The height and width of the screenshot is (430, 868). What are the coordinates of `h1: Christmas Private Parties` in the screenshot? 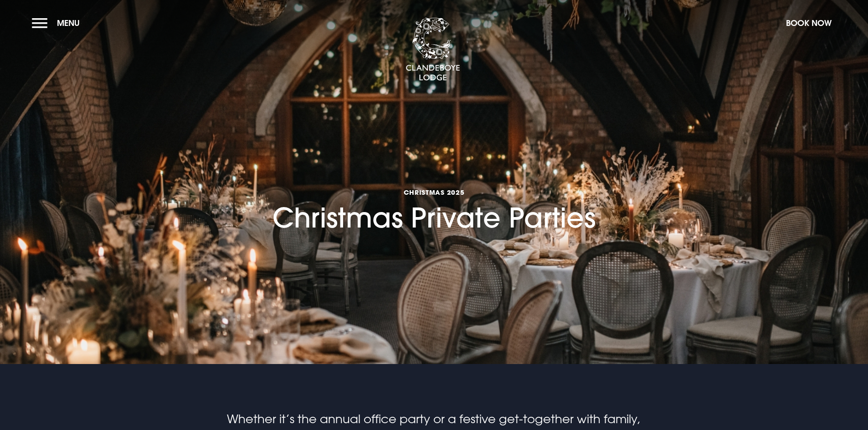 It's located at (434, 184).